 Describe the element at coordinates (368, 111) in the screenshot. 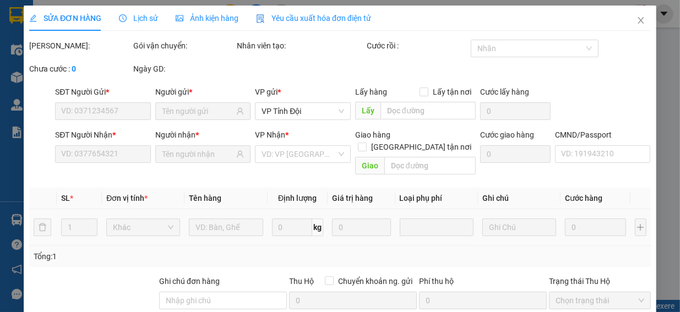

I see `span: Lấy` at that location.